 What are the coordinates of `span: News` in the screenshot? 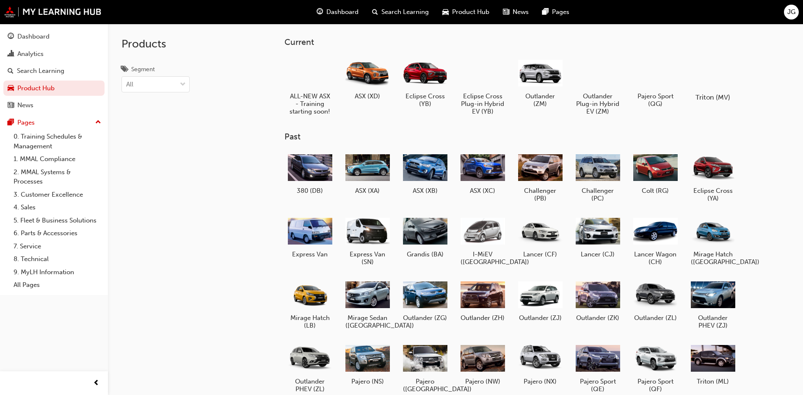 It's located at (521, 12).